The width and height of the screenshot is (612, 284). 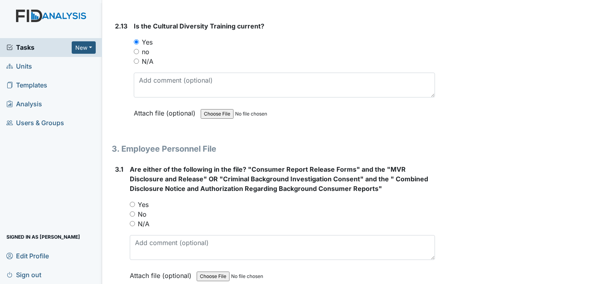 What do you see at coordinates (24, 274) in the screenshot?
I see `span: Sign out` at bounding box center [24, 274].